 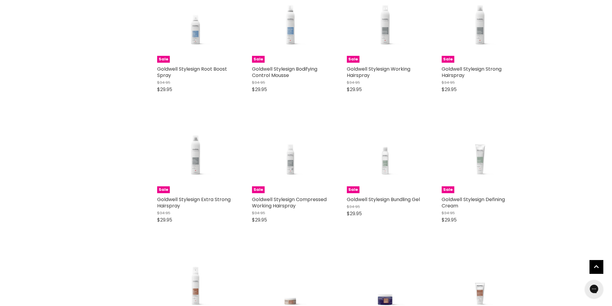 What do you see at coordinates (473, 203) in the screenshot?
I see `a: Goldwell Stylesign Defining Cream` at bounding box center [473, 203].